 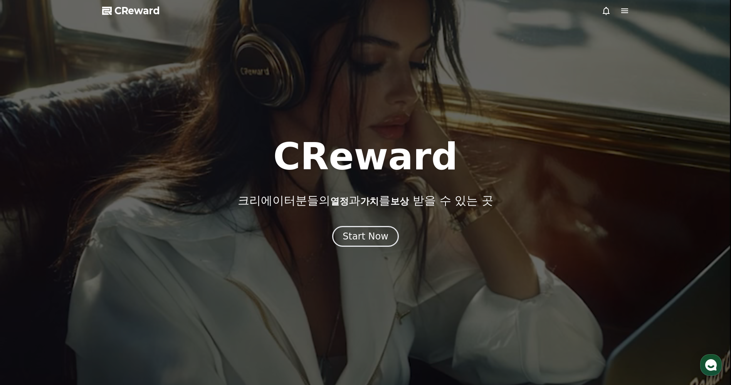 I want to click on button: Start Now, so click(x=365, y=237).